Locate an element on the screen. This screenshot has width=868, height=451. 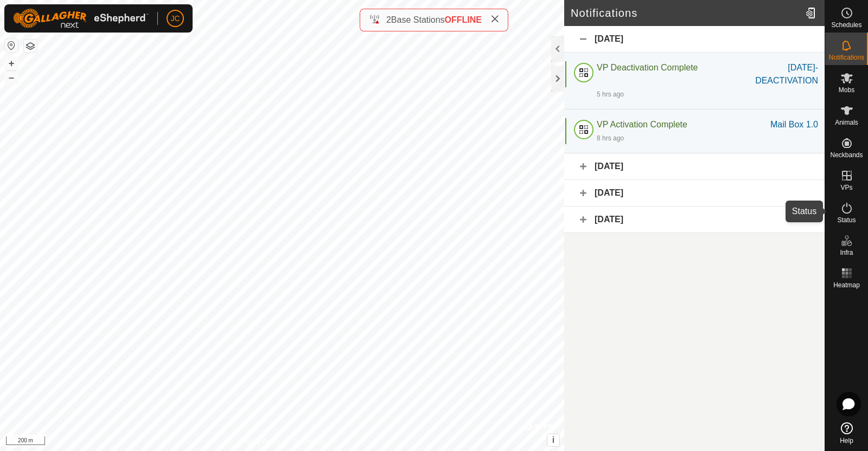
span: Animals is located at coordinates (847, 123).